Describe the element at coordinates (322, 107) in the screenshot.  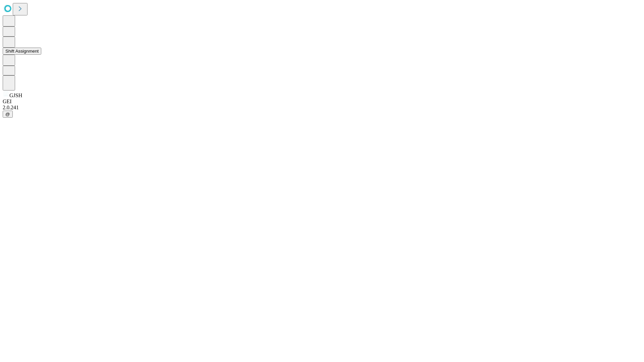
I see `div: 2.0.241` at that location.